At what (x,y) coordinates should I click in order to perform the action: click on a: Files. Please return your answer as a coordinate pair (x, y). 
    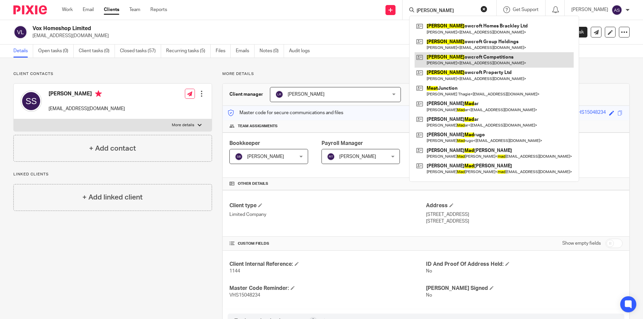
    Looking at the image, I should click on (223, 51).